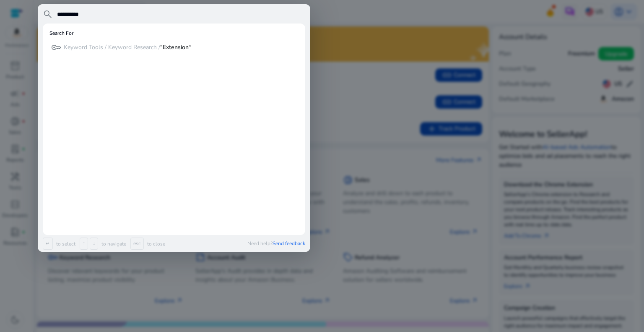 The image size is (644, 332). What do you see at coordinates (155, 244) in the screenshot?
I see `p: to close` at bounding box center [155, 244].